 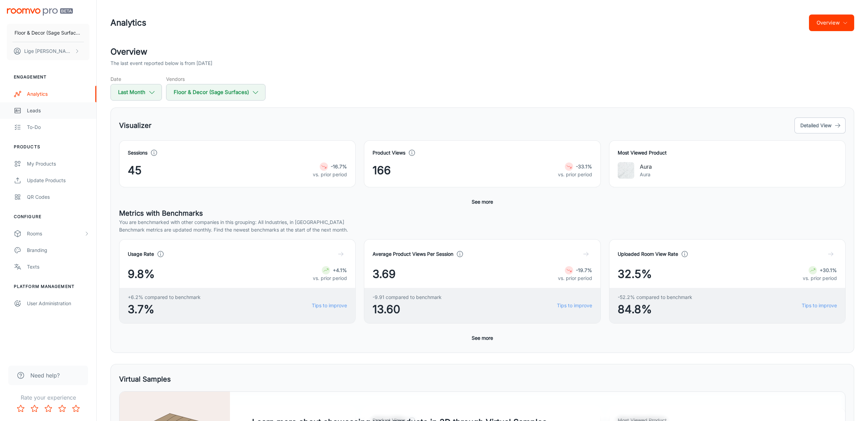 What do you see at coordinates (164, 309) in the screenshot?
I see `span: 3.7%` at bounding box center [164, 309].